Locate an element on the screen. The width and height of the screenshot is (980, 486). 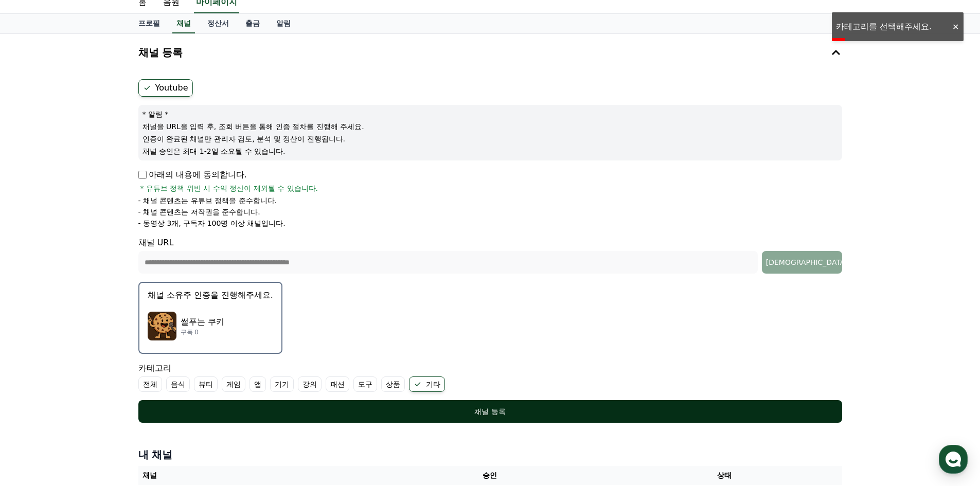
img: 썰푸는 쿠키 is located at coordinates (162, 326).